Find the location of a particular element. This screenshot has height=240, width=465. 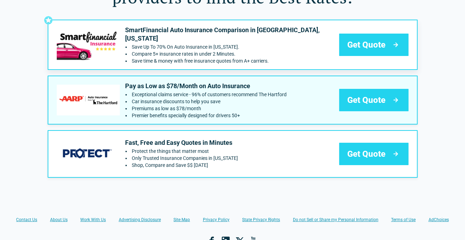

a: protect's logoFast, Free and Easy Quotes in MinutesProtect the things that matter mostOnly Truste... is located at coordinates (233, 154).